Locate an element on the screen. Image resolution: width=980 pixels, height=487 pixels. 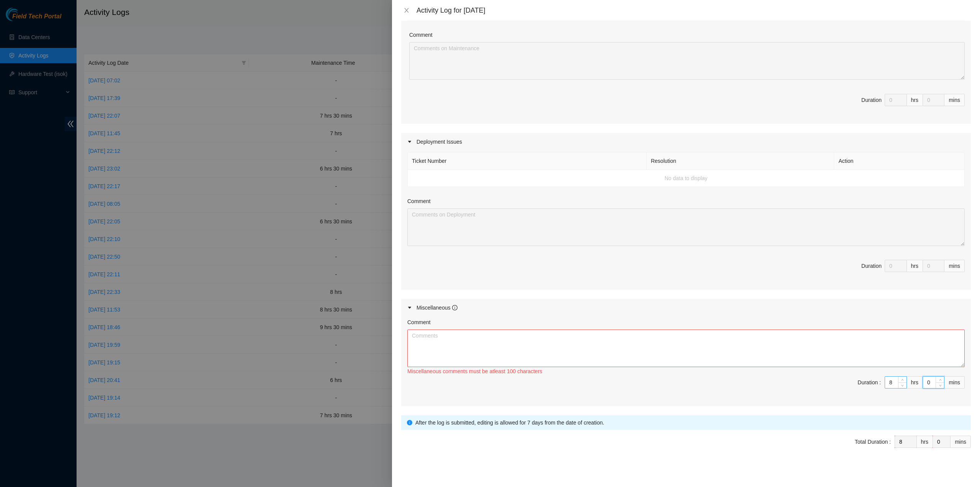
th: Resolution is located at coordinates (740, 161).